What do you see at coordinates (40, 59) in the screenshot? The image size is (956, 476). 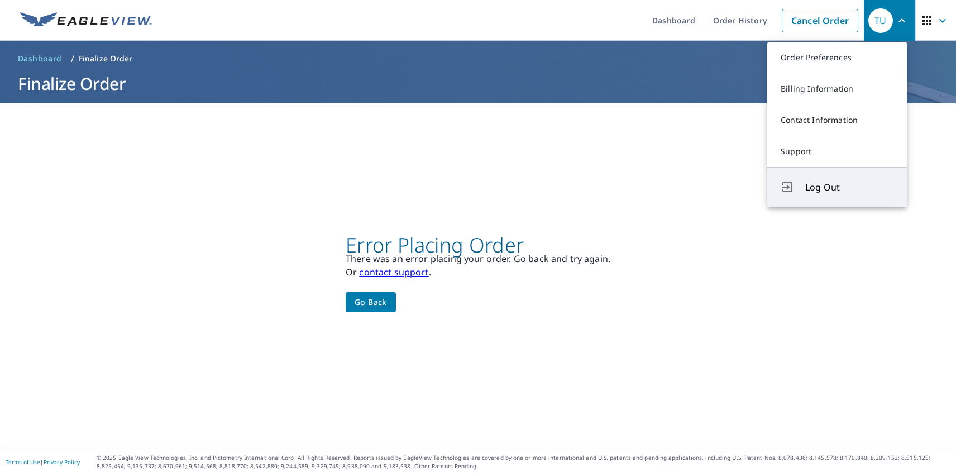 I see `a: Dashboard` at bounding box center [40, 59].